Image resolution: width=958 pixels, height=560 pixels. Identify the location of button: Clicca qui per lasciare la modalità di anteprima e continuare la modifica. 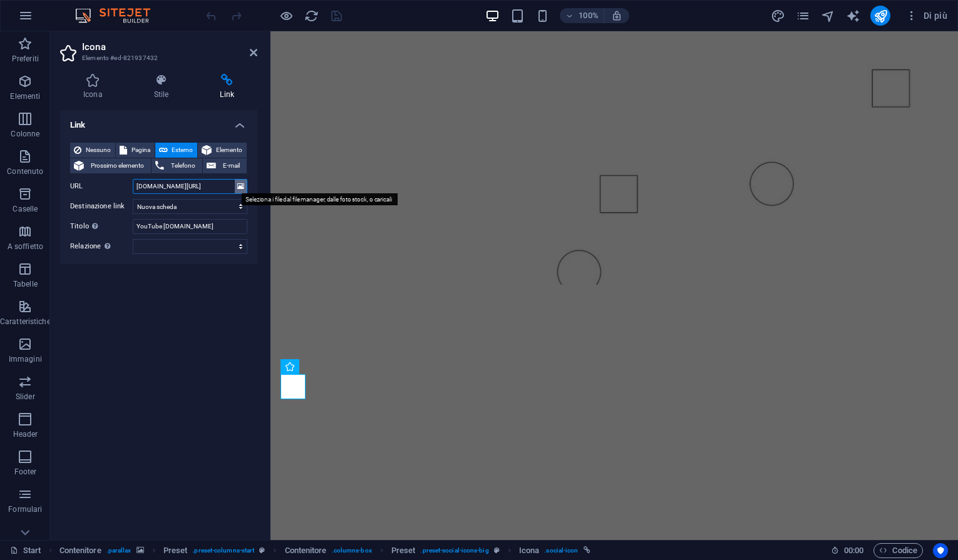
(286, 16).